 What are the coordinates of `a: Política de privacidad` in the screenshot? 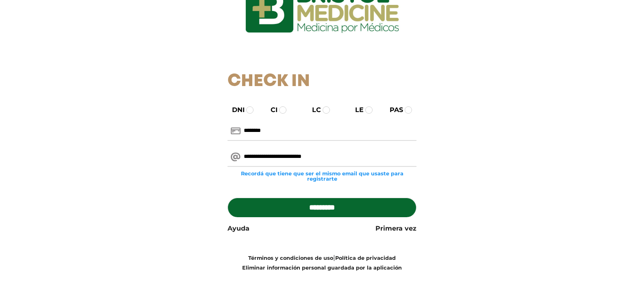 It's located at (365, 258).